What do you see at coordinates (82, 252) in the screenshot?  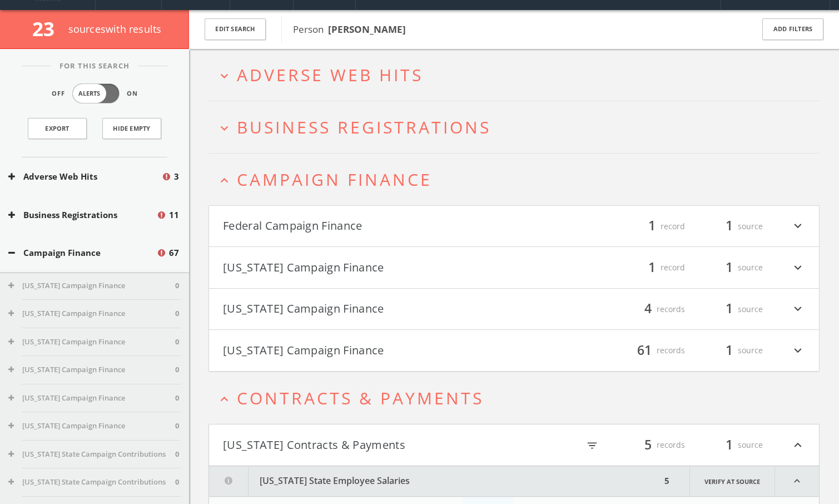 I see `button: Campaign Finance` at bounding box center [82, 252].